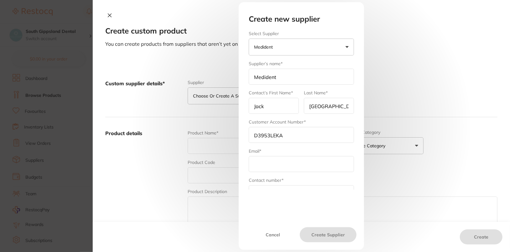 This screenshot has height=252, width=510. I want to click on label: Last Name*, so click(316, 93).